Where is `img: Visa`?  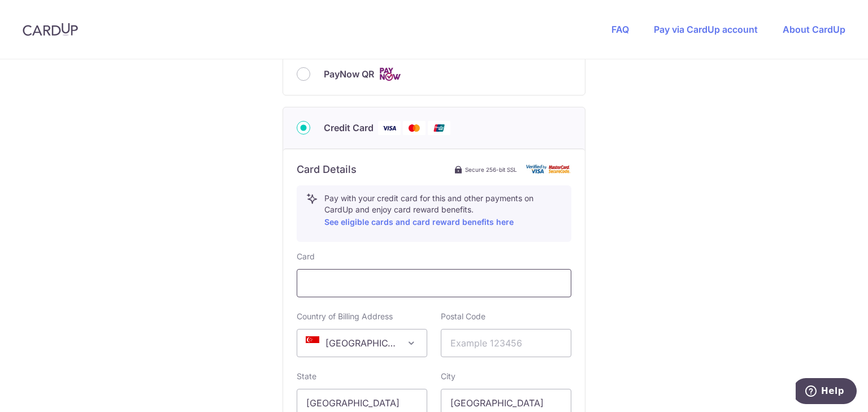
img: Visa is located at coordinates (389, 128).